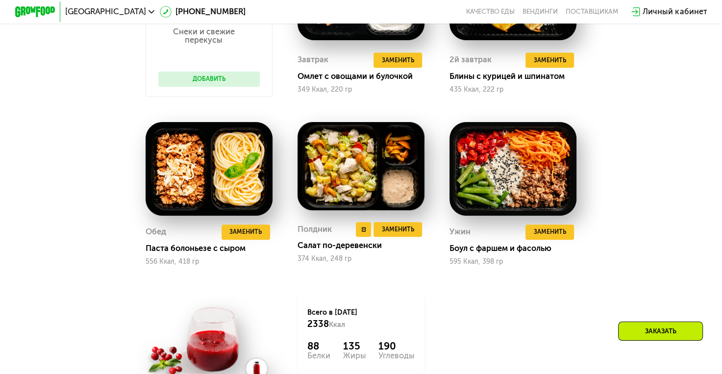 This screenshot has height=374, width=722. Describe the element at coordinates (365, 246) in the screenshot. I see `div: Салат по-деревенски` at that location.